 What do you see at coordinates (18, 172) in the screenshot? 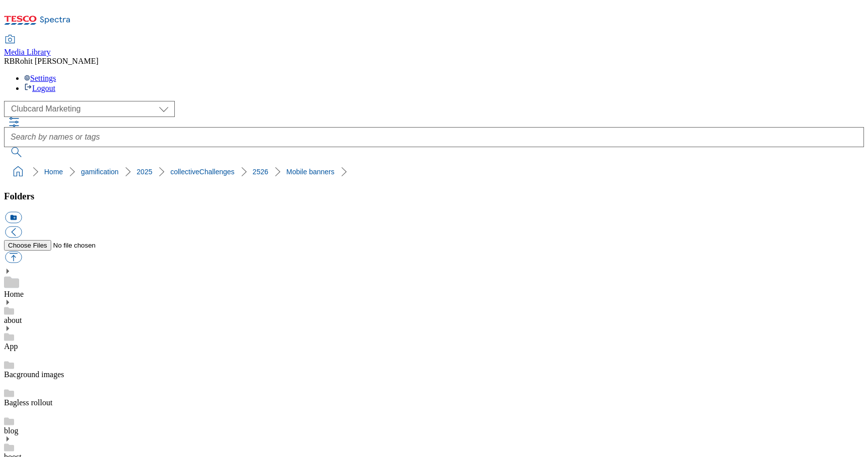
I see `a: home` at bounding box center [18, 172].